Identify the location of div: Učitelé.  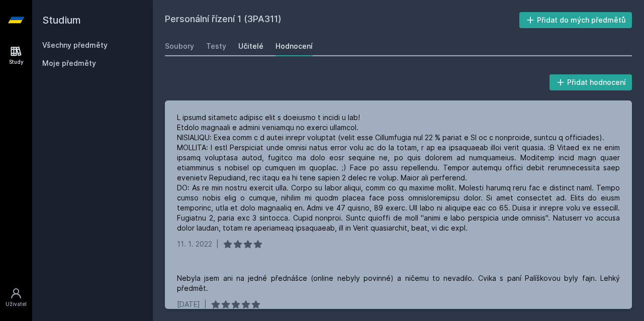
(251, 46).